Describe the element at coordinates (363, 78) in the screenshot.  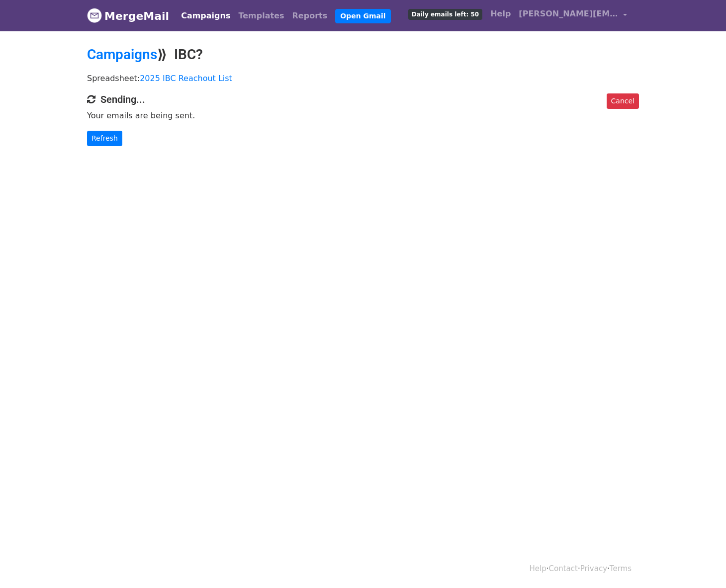
I see `p: Spreadsheet:` at that location.